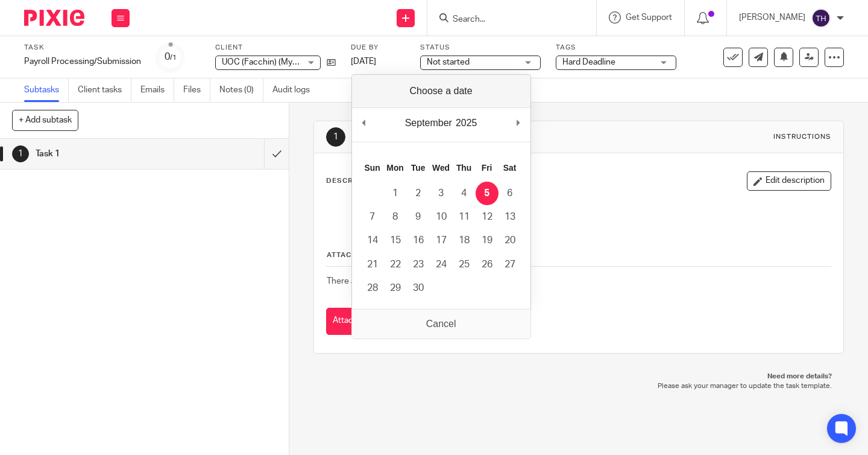 Image resolution: width=868 pixels, height=455 pixels. I want to click on button: 22, so click(396, 264).